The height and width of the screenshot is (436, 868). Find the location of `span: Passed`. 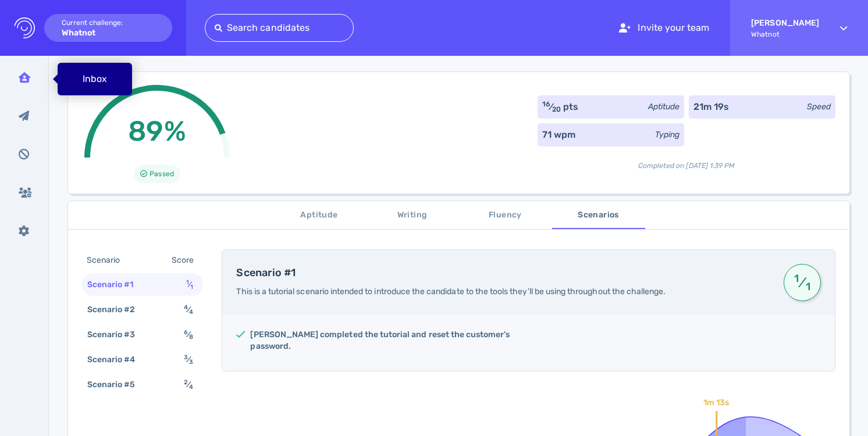

span: Passed is located at coordinates (161, 174).